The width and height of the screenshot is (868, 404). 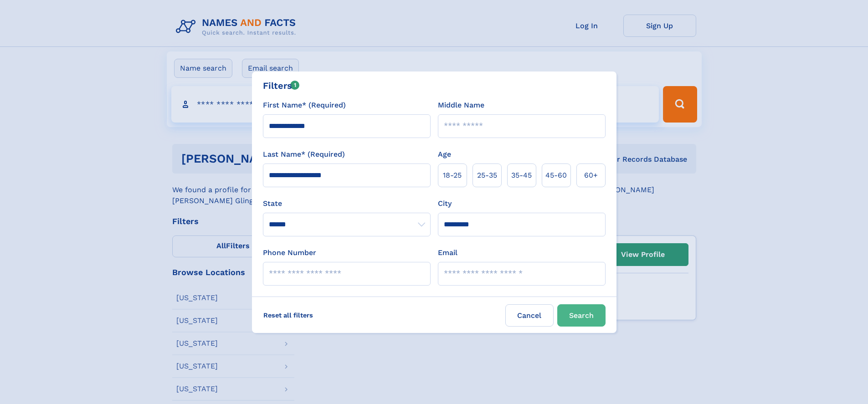 What do you see at coordinates (487, 175) in the screenshot?
I see `span: 25‑35` at bounding box center [487, 175].